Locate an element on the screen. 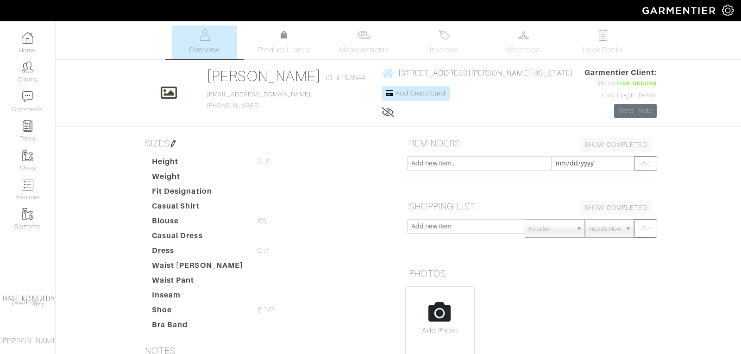 This screenshot has height=354, width=741. img: wardrobe-487a4870c1b7c33e795ec22d11cfc2ed9d08956e64fb3008fe2437562e282088.svg is located at coordinates (523, 35).